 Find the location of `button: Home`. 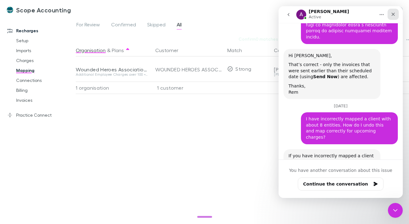

button: Home is located at coordinates (103, 8).